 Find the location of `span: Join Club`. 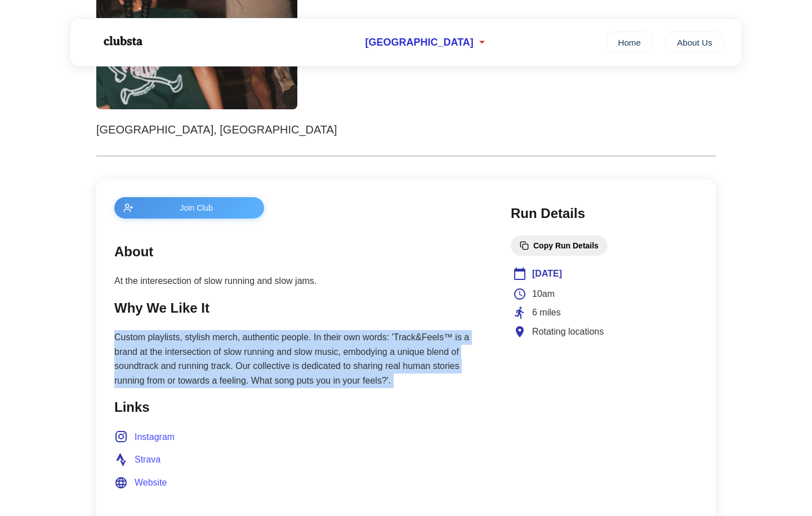

span: Join Club is located at coordinates (197, 208).